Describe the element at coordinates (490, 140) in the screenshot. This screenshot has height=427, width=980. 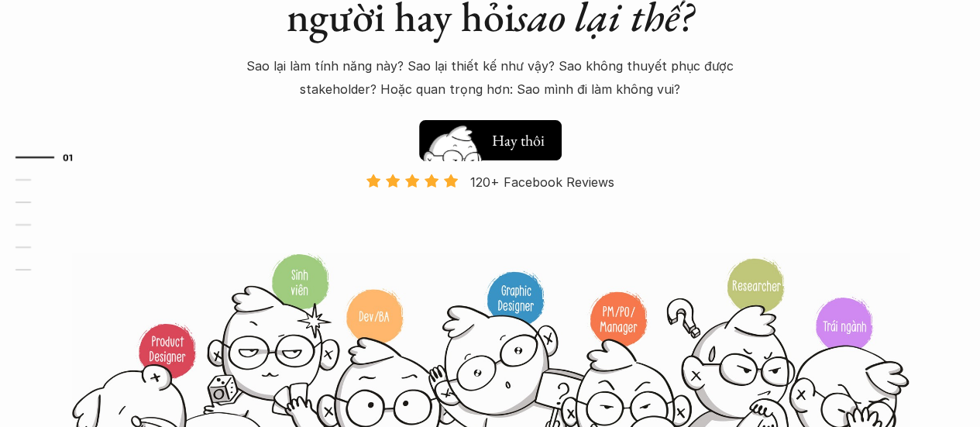
I see `button: Hay thôi` at that location.